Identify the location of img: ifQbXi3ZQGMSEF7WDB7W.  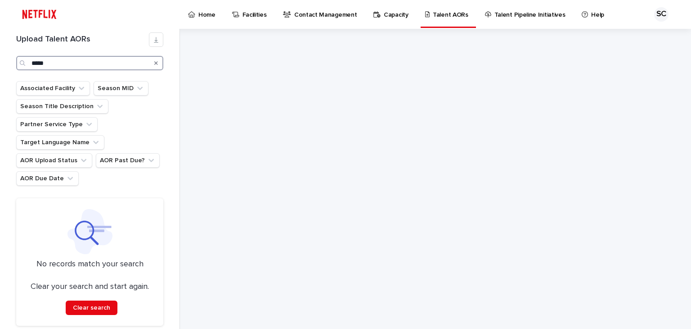
(39, 14).